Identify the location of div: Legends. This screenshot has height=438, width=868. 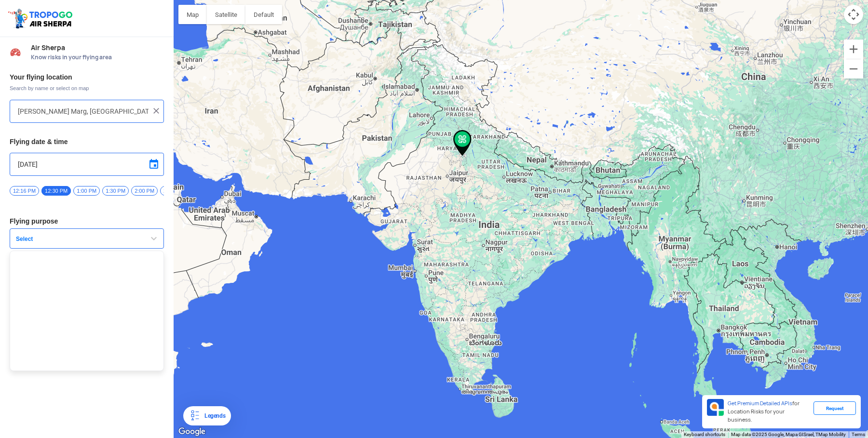
(212, 416).